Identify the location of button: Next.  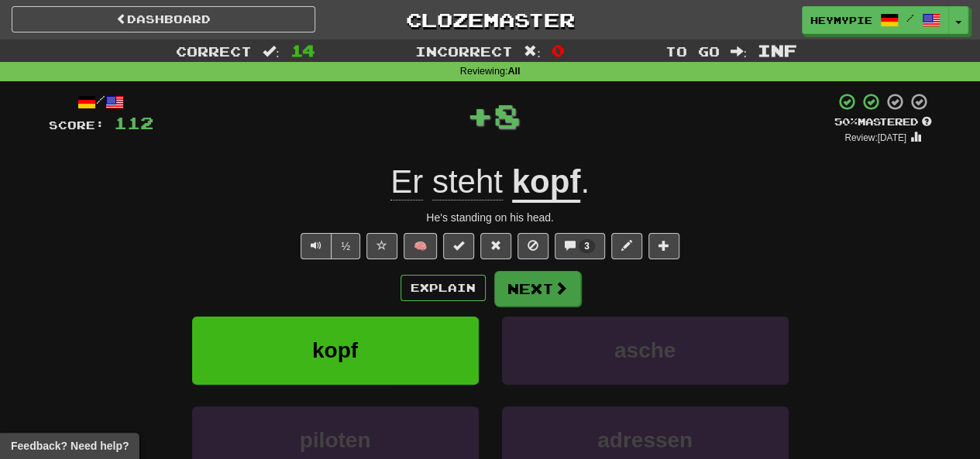
(537, 289).